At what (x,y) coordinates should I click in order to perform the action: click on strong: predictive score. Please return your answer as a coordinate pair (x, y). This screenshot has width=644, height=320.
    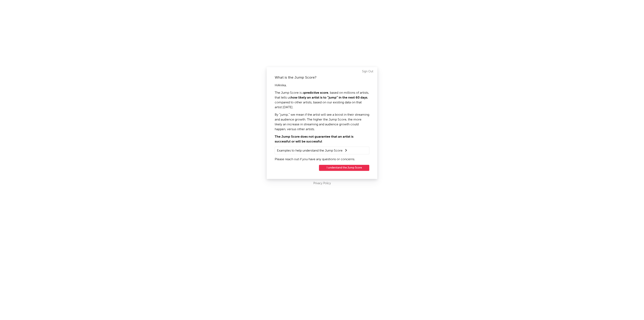
    Looking at the image, I should click on (316, 93).